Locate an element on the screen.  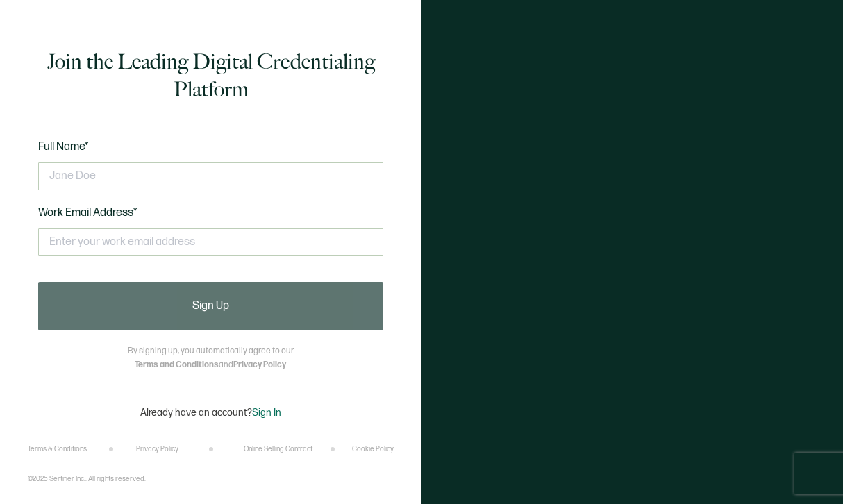
h1: Join the Leading Digital Credentialing Platform is located at coordinates (211, 76).